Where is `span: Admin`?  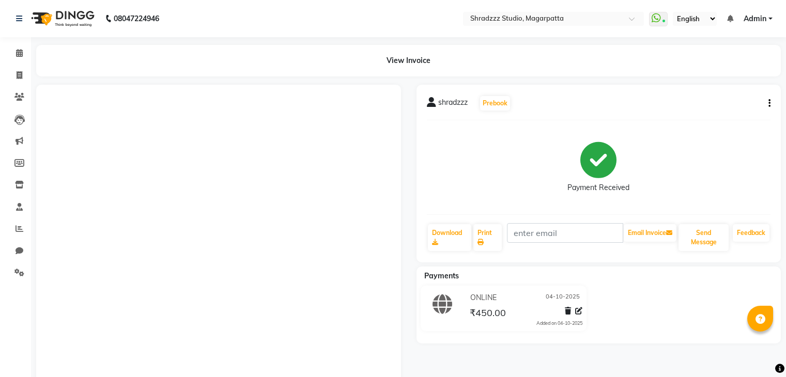
span: Admin is located at coordinates (755, 19).